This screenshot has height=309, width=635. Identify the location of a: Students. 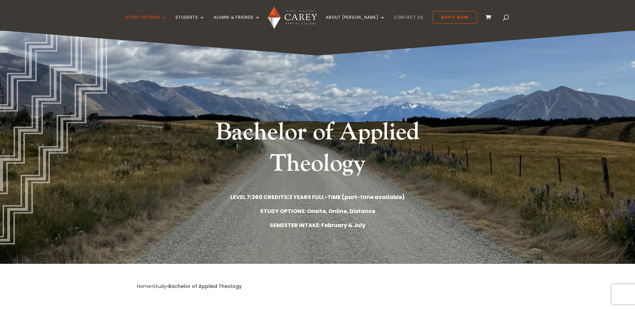
(190, 23).